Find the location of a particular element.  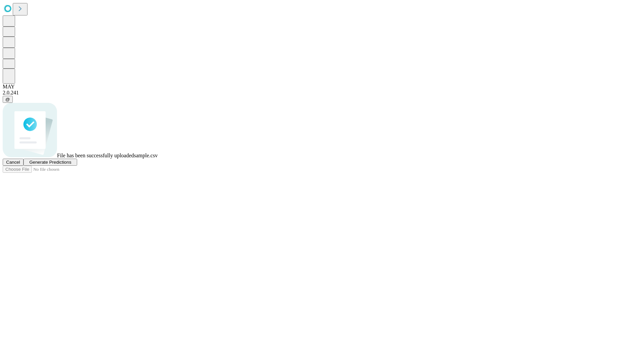

button: Generate Predictions is located at coordinates (50, 162).